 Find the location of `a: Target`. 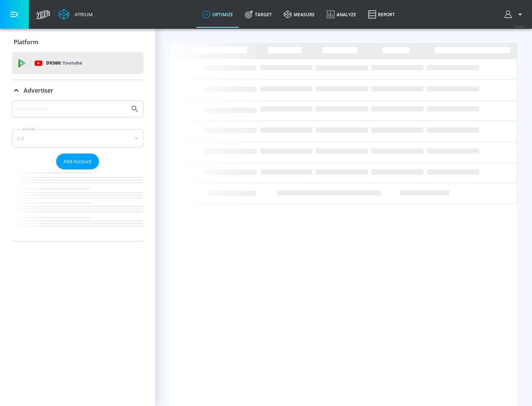

a: Target is located at coordinates (258, 14).